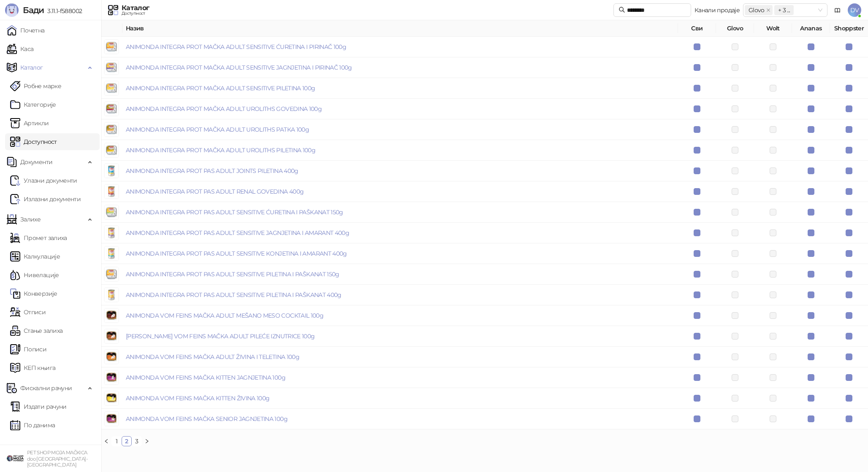  I want to click on a: Пописи, so click(28, 349).